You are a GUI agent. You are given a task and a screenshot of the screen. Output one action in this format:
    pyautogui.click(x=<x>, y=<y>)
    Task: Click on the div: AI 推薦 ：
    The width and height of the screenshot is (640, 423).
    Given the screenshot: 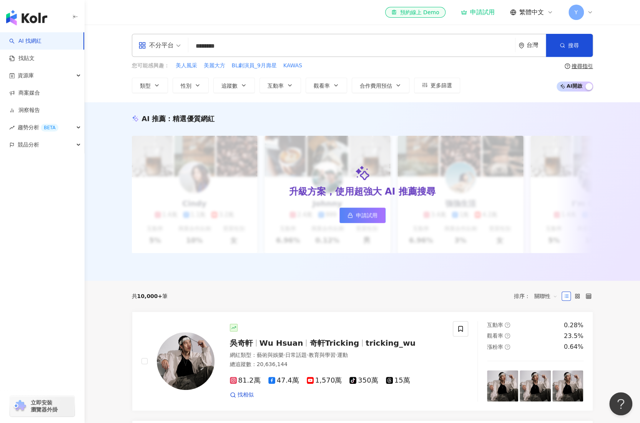 What is the action you would take?
    pyautogui.click(x=178, y=118)
    